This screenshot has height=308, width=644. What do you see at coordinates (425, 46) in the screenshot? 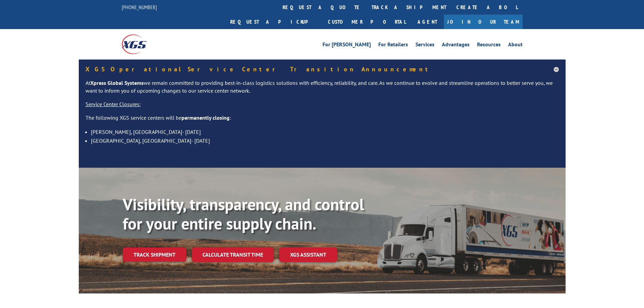
I see `a: Services` at bounding box center [425, 46].